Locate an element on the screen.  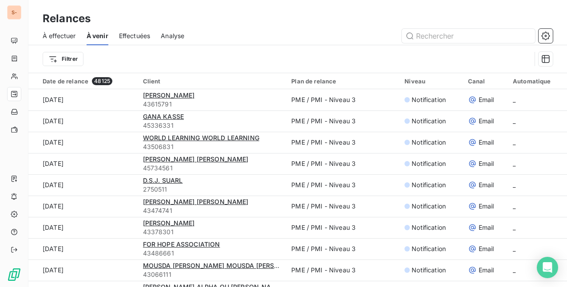
div: Automatique is located at coordinates (537, 81).